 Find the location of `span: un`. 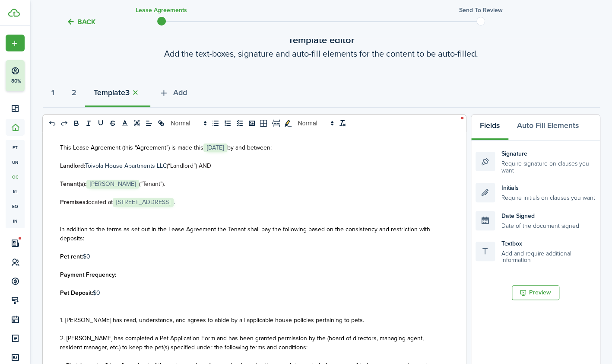

span: un is located at coordinates (15, 162).